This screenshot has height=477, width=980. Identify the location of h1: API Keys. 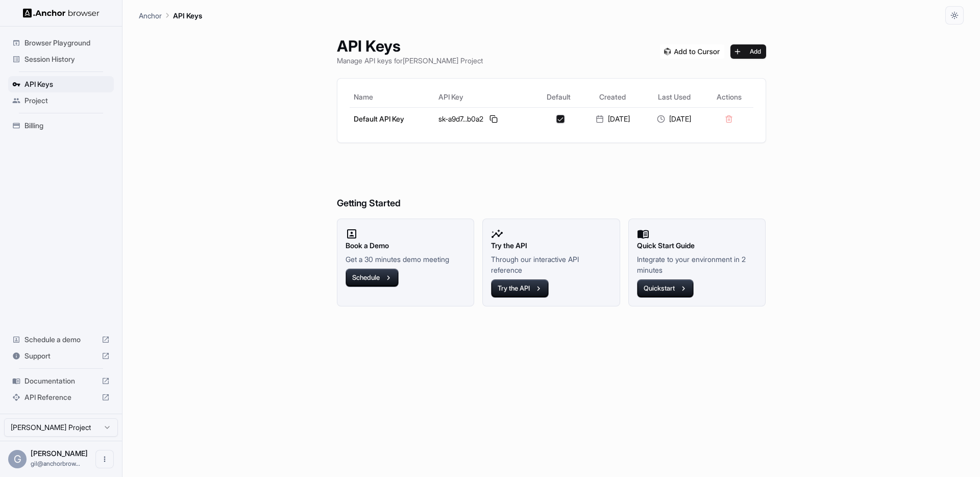
(410, 46).